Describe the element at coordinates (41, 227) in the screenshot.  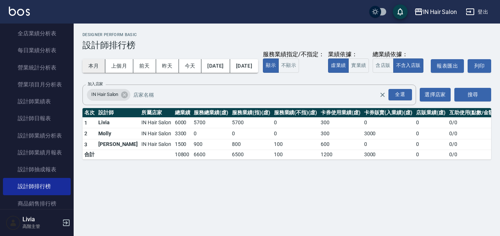
I see `p: 高階主管` at that location.